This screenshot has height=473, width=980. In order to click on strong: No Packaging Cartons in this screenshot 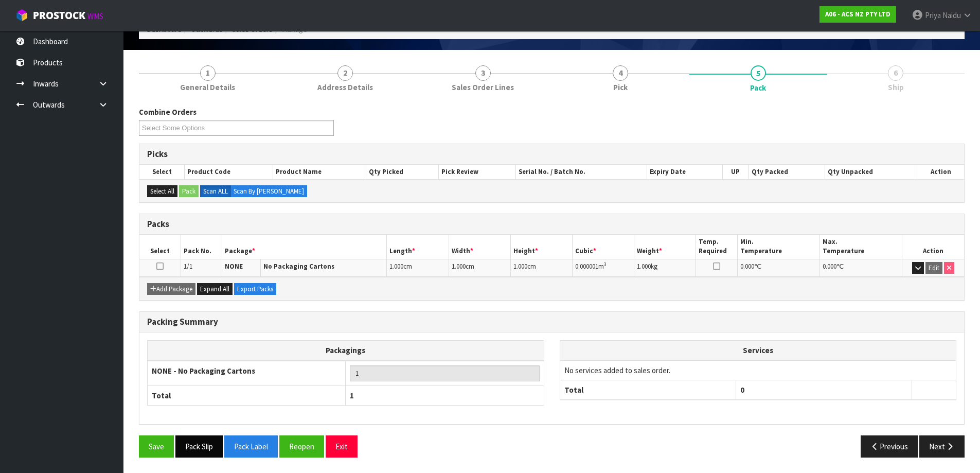, I will do `click(299, 266)`.